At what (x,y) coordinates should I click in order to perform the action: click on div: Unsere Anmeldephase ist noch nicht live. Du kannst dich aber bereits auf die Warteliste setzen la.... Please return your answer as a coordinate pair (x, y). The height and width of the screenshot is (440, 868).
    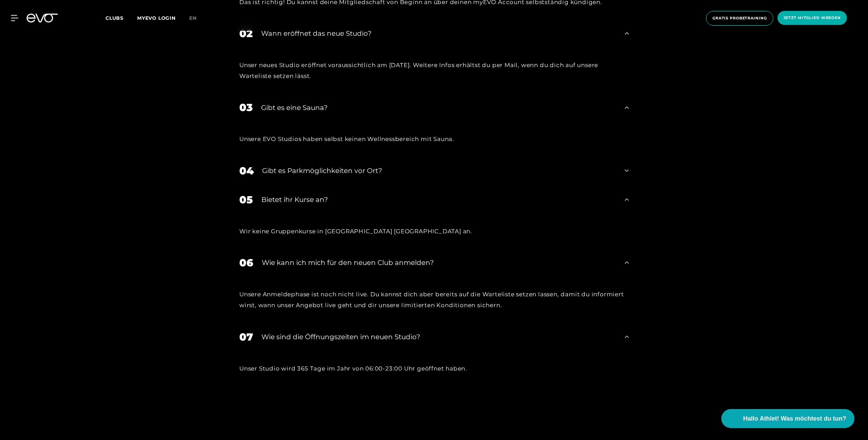
    Looking at the image, I should click on (434, 300).